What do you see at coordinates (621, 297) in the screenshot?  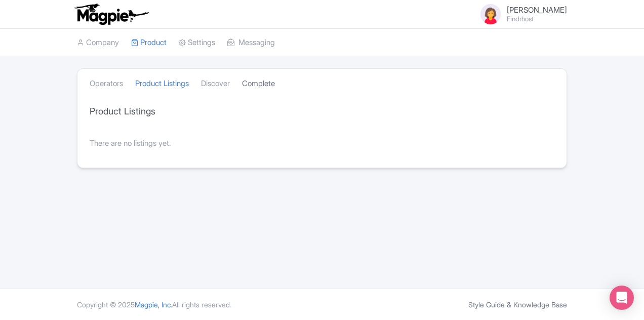 I see `div: Open Intercom Messenger` at bounding box center [621, 297].